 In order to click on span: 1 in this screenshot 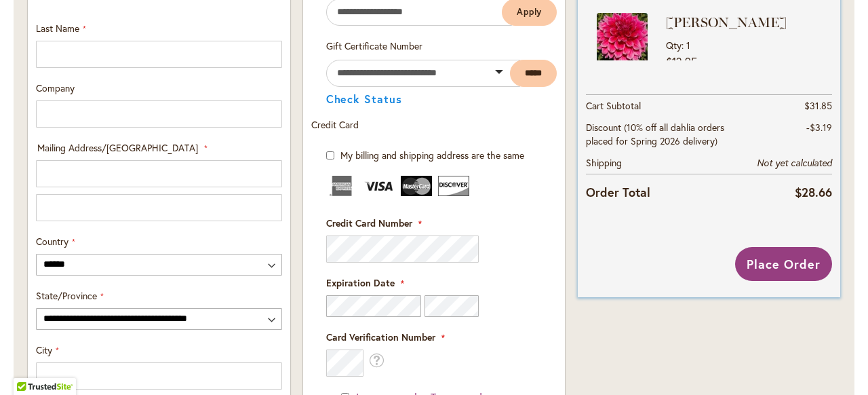, I will do `click(689, 45)`.